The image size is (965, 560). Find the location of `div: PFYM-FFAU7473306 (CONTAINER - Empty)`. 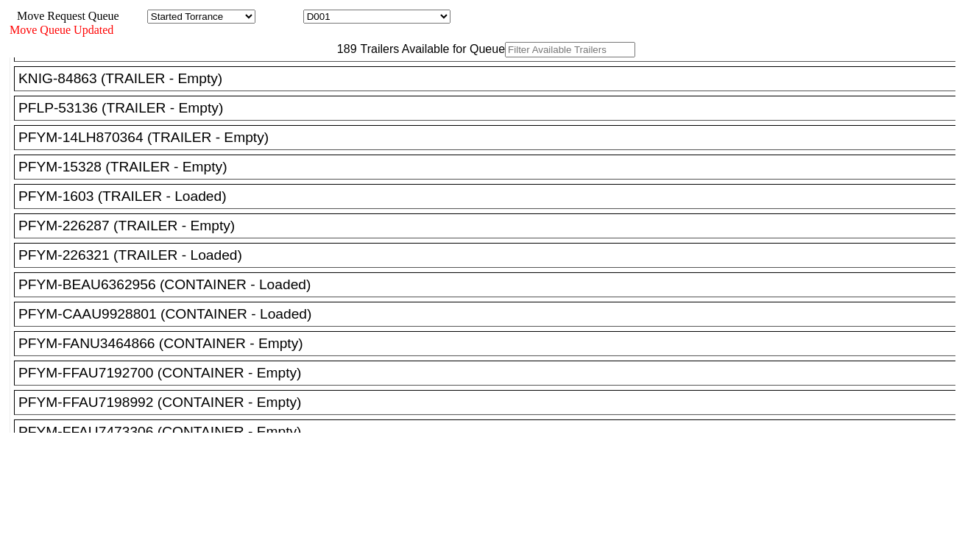

div: PFYM-FFAU7473306 (CONTAINER - Empty) is located at coordinates (491, 432).